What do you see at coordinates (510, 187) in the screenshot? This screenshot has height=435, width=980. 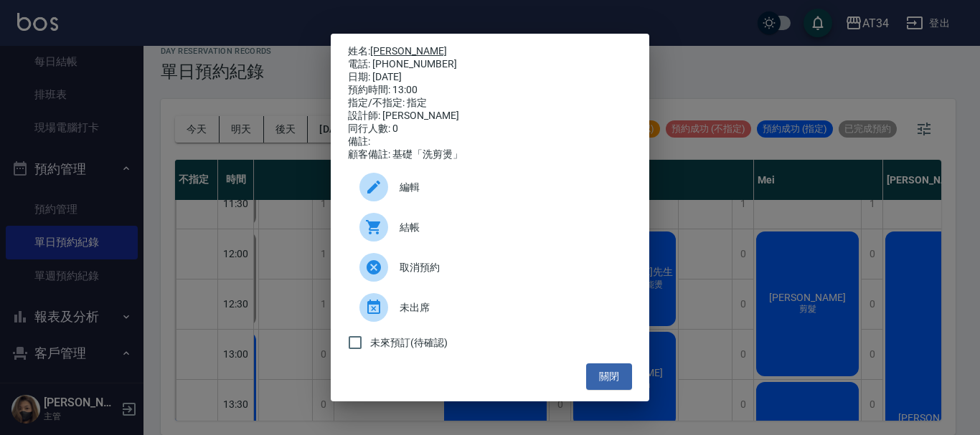 I see `span: 編輯` at bounding box center [510, 187].